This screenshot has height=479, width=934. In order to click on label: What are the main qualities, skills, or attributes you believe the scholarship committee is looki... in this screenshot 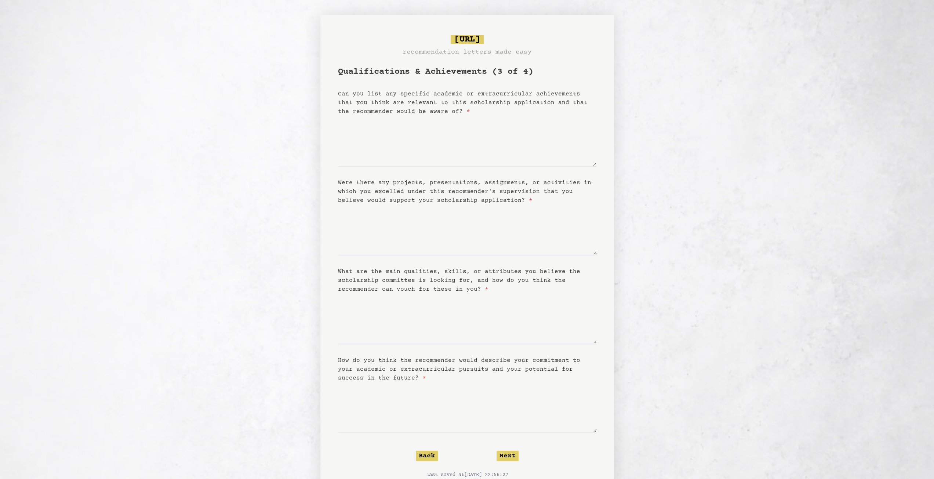, I will do `click(459, 280)`.